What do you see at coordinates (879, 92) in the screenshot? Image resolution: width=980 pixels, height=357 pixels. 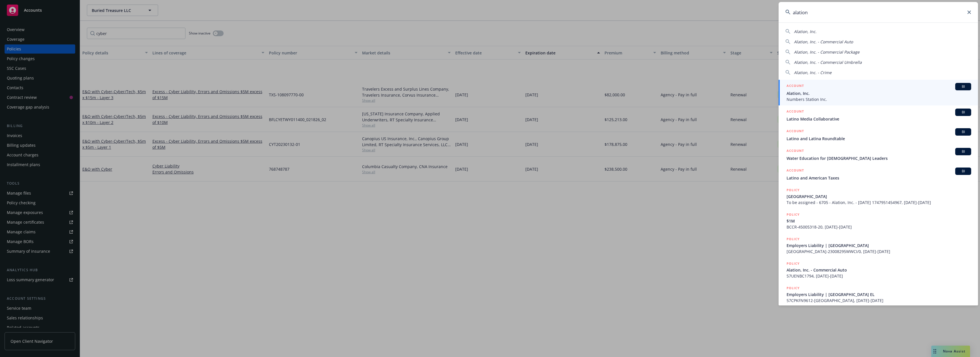 I see `a: ACCOUNTBIAlation, Inc.Numbers Station Inc.` at bounding box center [879, 92].